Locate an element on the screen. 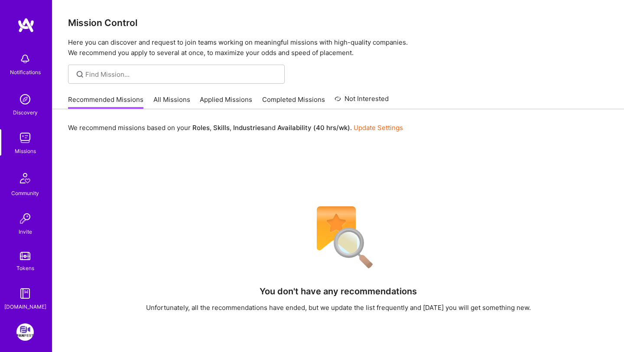 This screenshot has height=352, width=624. img: logo is located at coordinates (26, 25).